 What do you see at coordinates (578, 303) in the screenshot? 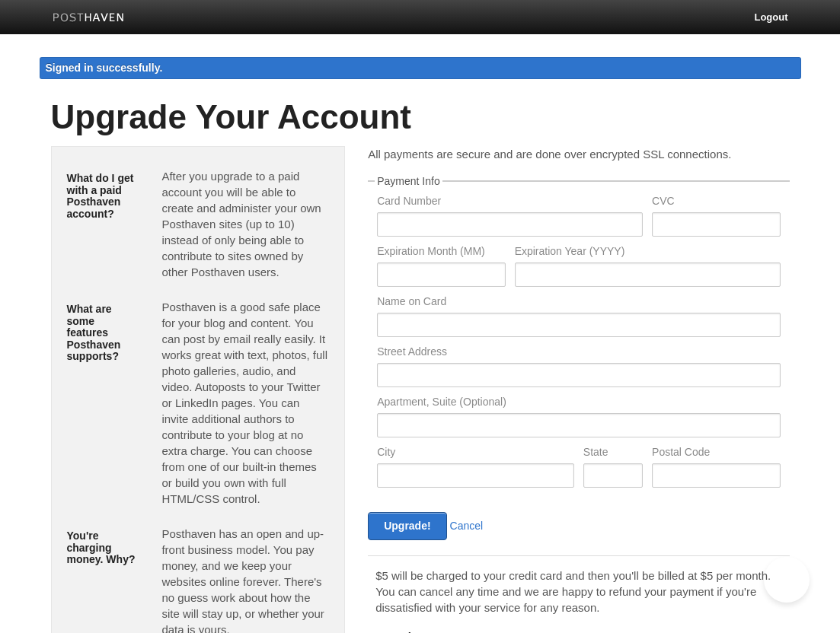
I see `label: Name on Card` at bounding box center [578, 303].